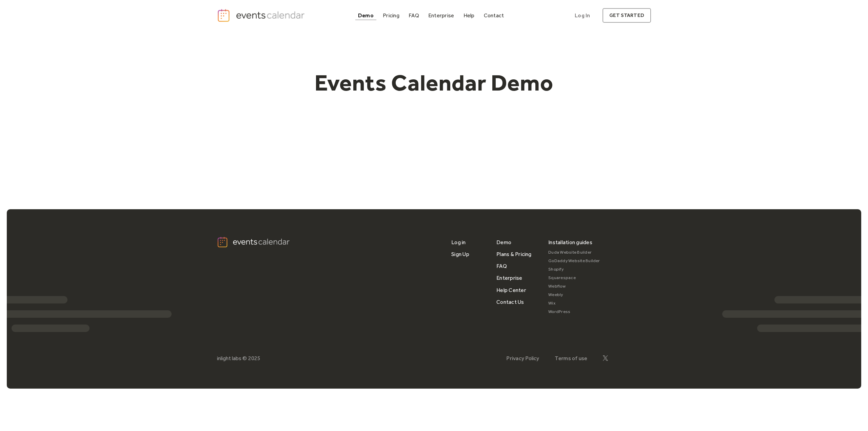 The height and width of the screenshot is (431, 868). I want to click on h1: Events Calendar Demo, so click(434, 83).